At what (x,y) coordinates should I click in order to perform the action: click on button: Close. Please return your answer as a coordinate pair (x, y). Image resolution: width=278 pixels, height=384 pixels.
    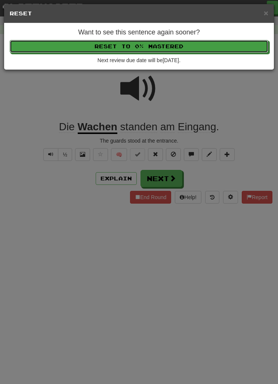
    Looking at the image, I should click on (266, 13).